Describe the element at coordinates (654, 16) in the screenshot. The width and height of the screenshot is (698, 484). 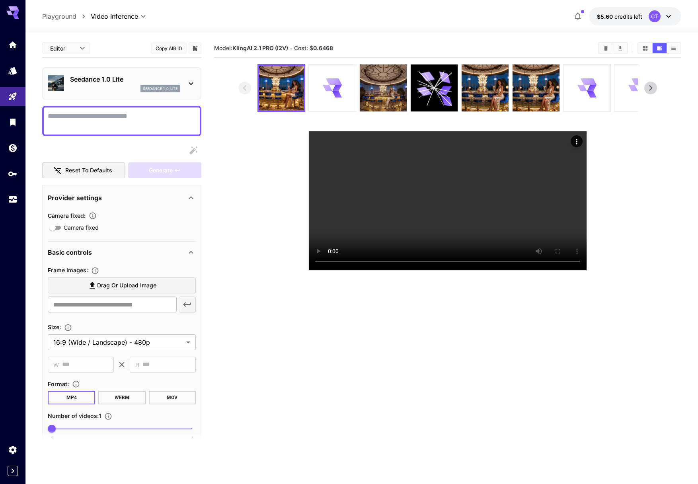
I see `div: CT` at that location.